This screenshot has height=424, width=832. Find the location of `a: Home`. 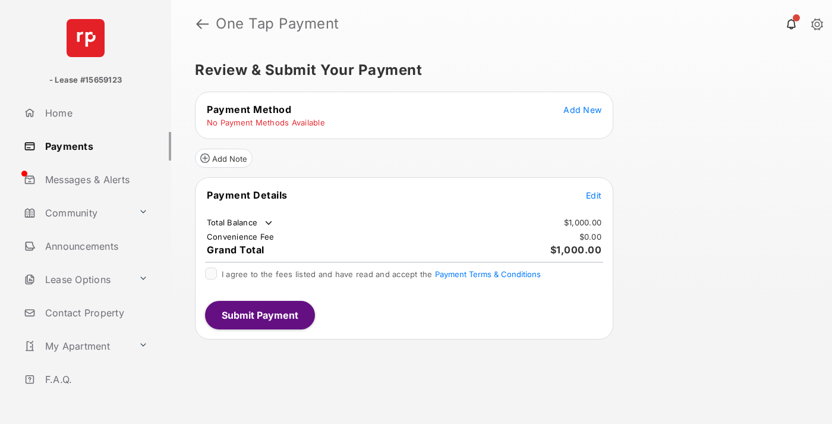

a: Home is located at coordinates (95, 113).